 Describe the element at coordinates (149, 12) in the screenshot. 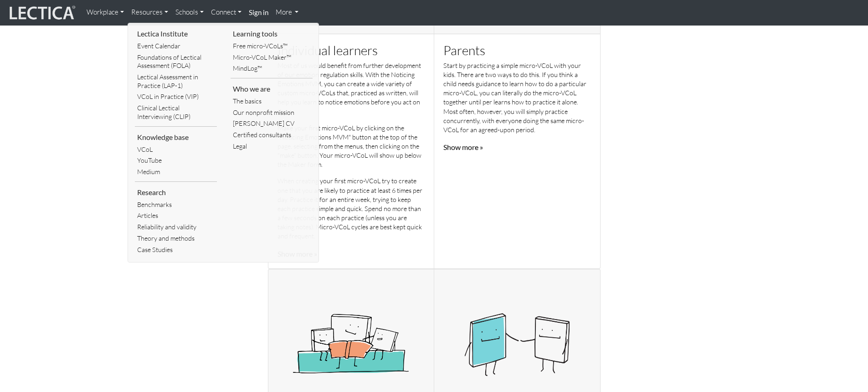

I see `a: Resources` at that location.